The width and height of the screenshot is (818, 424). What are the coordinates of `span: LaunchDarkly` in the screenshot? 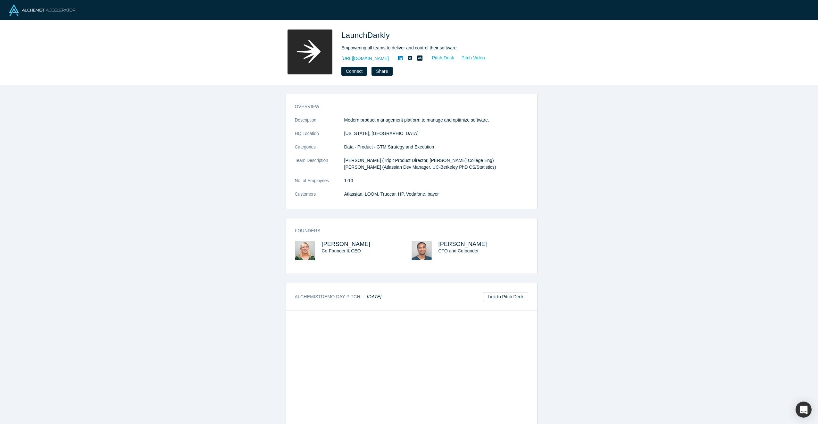 It's located at (367, 35).